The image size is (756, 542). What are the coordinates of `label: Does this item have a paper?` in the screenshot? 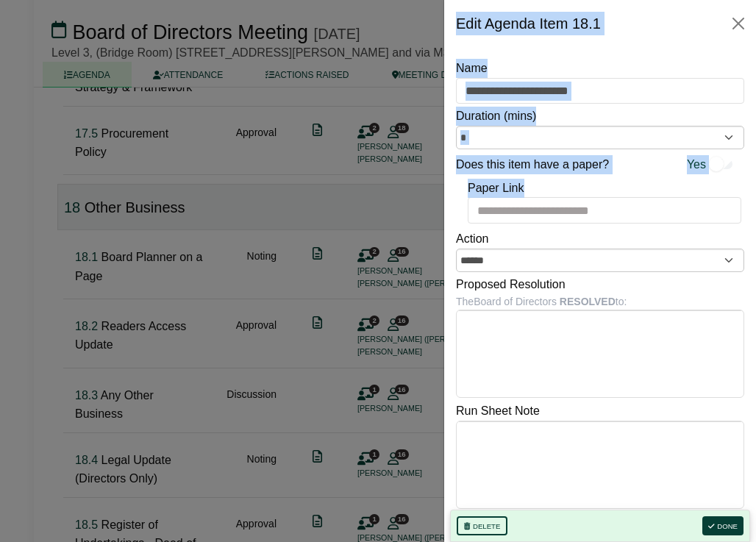 It's located at (533, 164).